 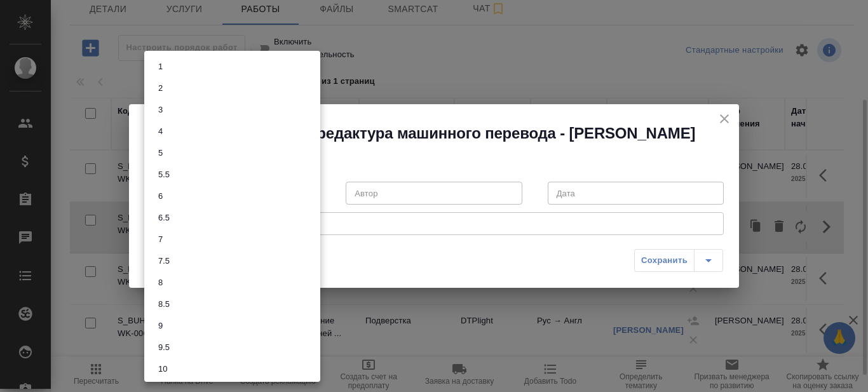 What do you see at coordinates (164, 347) in the screenshot?
I see `button: 9.5` at bounding box center [164, 347].